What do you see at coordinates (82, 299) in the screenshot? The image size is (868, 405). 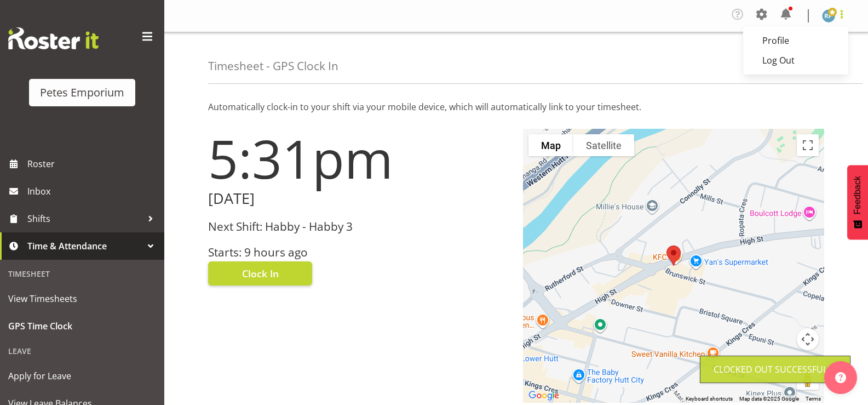 I see `a: View Timesheets` at bounding box center [82, 299].